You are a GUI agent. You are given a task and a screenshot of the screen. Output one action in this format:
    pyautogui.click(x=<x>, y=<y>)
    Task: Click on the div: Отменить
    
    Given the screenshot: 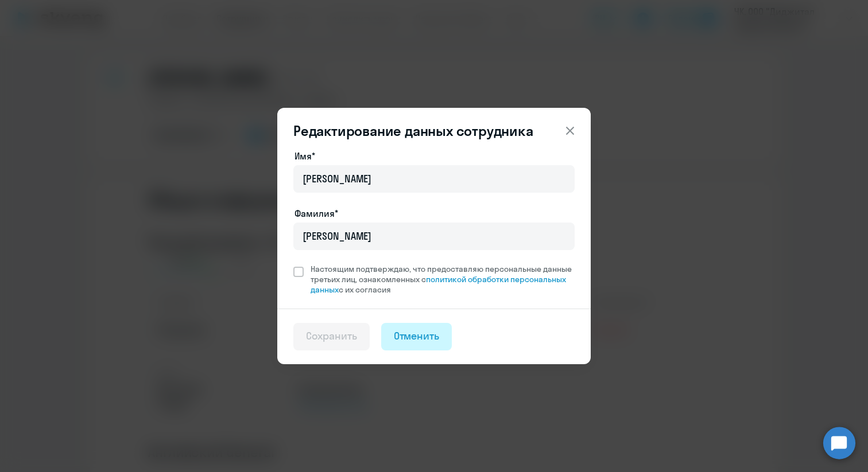 What is the action you would take?
    pyautogui.click(x=417, y=336)
    